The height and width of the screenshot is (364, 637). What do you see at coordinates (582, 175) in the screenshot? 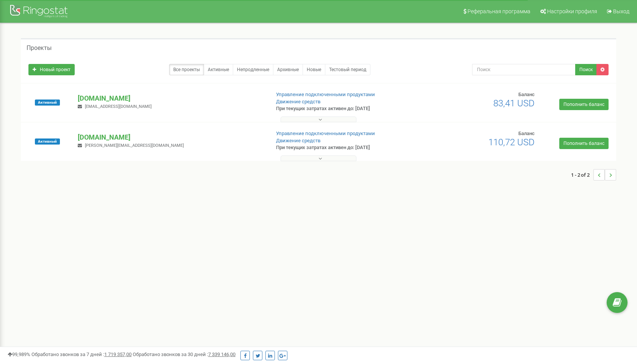
I see `span: 1 - 2 of 2` at bounding box center [582, 175].